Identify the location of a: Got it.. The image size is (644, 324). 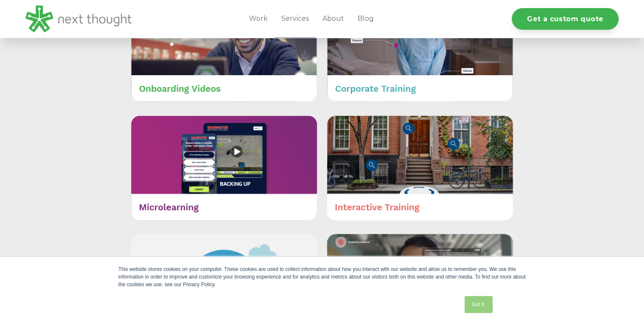
(479, 304).